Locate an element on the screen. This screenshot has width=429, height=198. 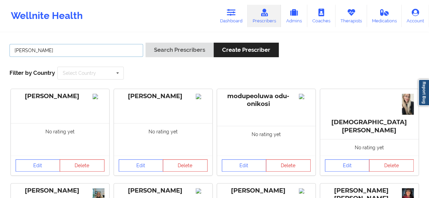
img: 0052e3ff-777b-4aca-b0e1-080d590c5aa1_IMG_7016.JPG is located at coordinates (408, 104).